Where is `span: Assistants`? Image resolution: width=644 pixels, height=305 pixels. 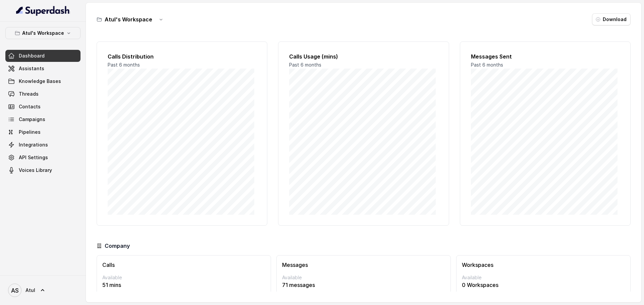 span: Assistants is located at coordinates (31, 68).